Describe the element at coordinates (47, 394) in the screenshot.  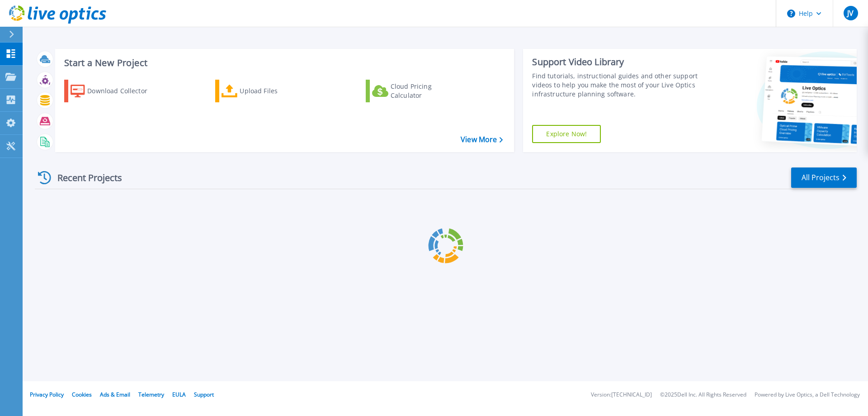
I see `a: Privacy Policy` at that location.